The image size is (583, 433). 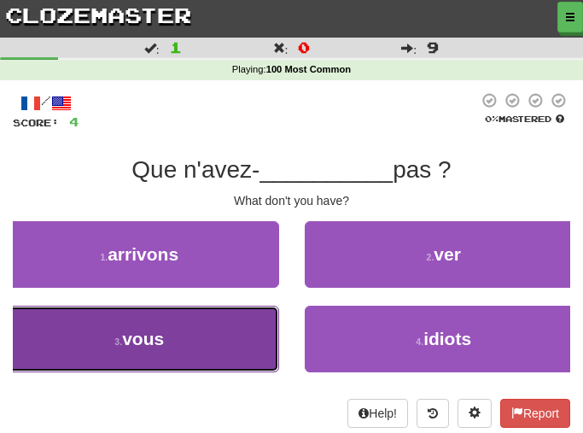 What do you see at coordinates (422, 169) in the screenshot?
I see `span: pas ?` at bounding box center [422, 169].